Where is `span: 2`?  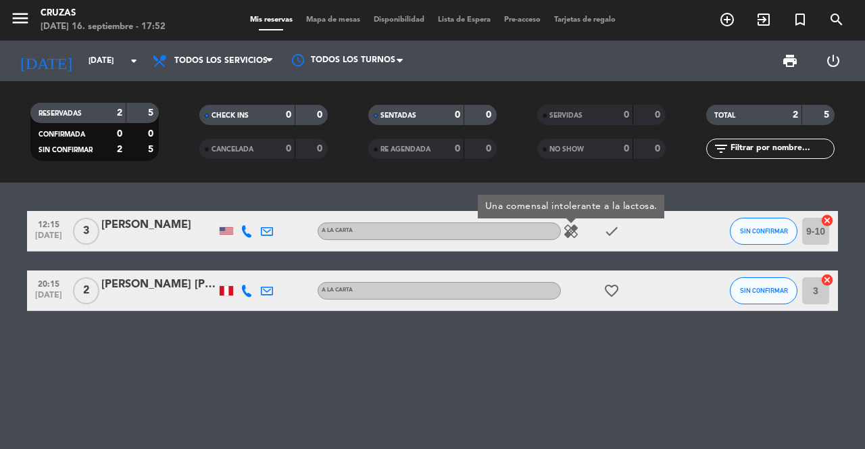 span: 2 is located at coordinates (86, 291).